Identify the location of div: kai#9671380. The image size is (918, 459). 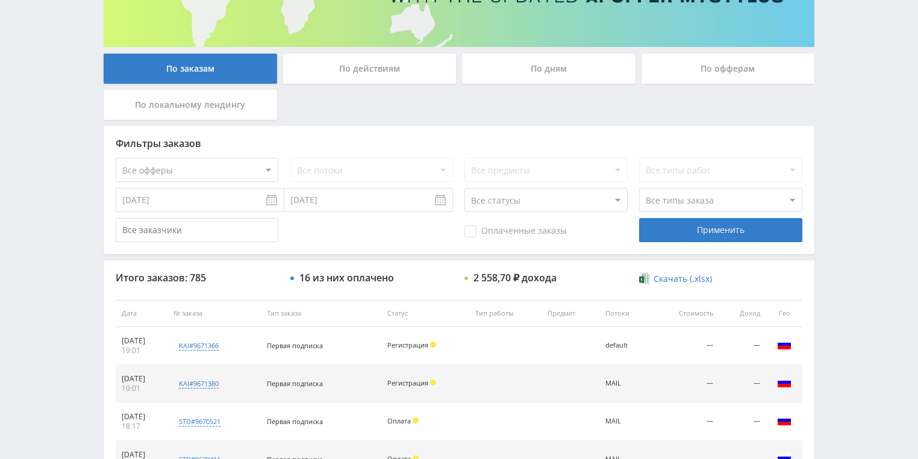
(199, 384).